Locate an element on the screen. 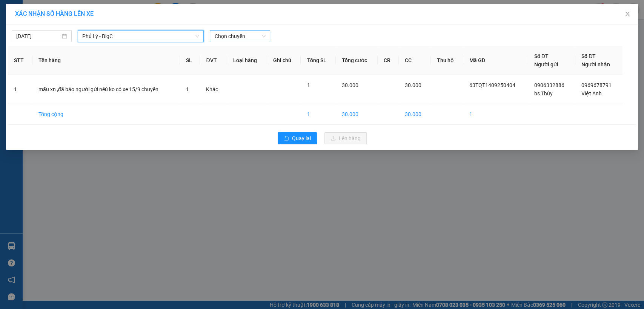  button: uploadLên hàng is located at coordinates (345, 138).